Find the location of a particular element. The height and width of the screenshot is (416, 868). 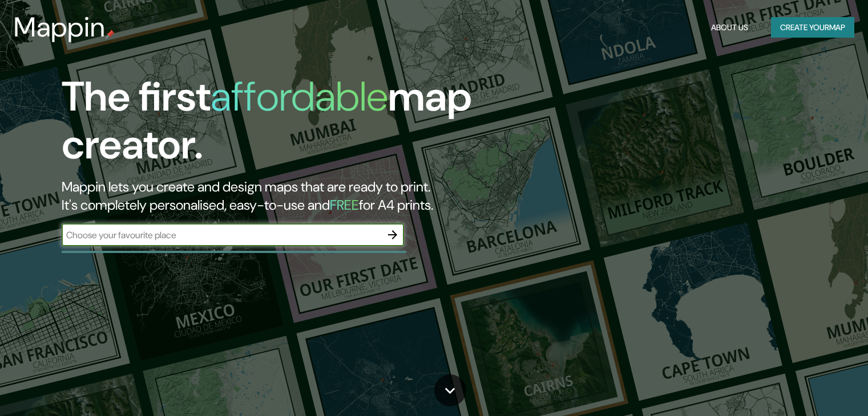

h2: Mappin lets you create and design maps that are ready to print. It's completely personalised, eas... is located at coordinates (278, 196).